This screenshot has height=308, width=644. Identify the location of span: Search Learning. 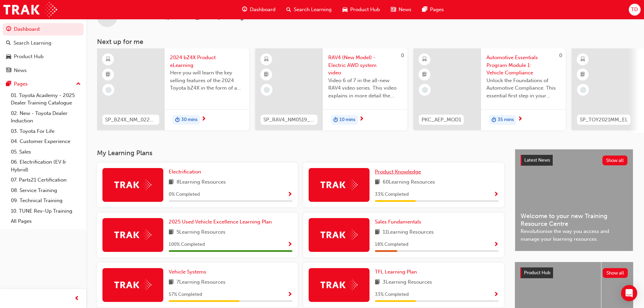
(313, 9).